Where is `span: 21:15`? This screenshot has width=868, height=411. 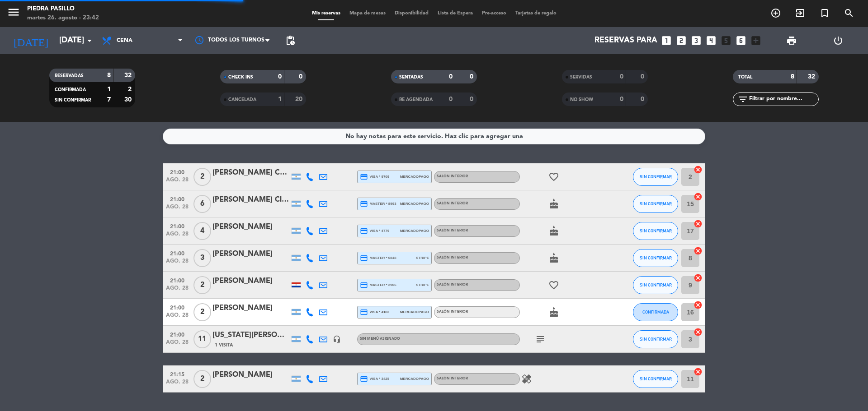
span: 21:15 is located at coordinates (177, 374).